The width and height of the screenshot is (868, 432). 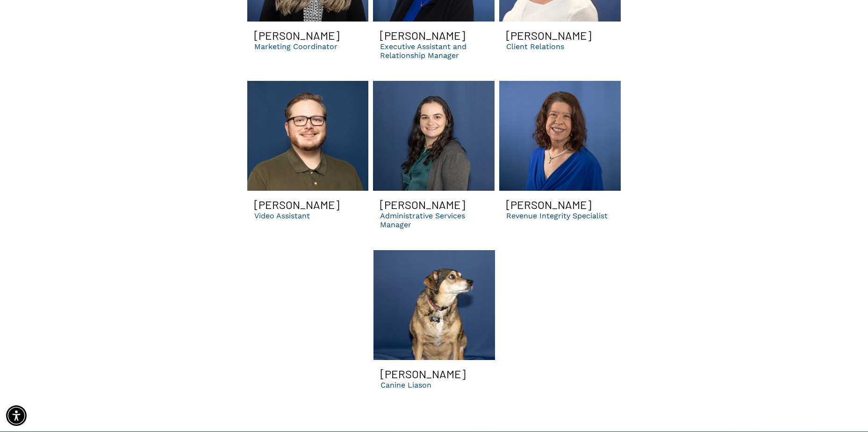 What do you see at coordinates (535, 46) in the screenshot?
I see `p: Client Relations` at bounding box center [535, 46].